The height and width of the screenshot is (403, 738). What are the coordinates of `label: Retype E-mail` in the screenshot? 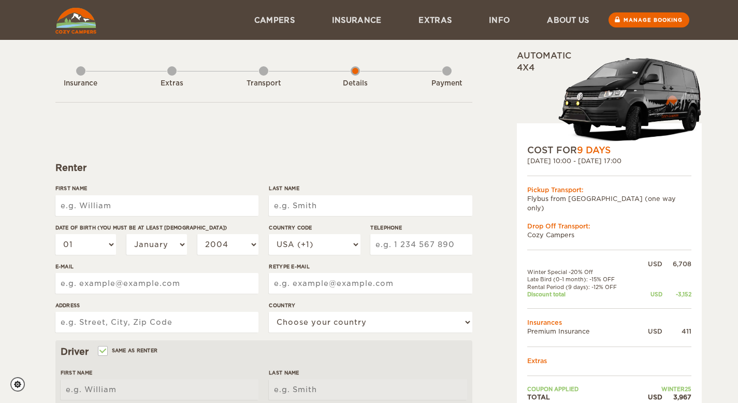 It's located at (370, 266).